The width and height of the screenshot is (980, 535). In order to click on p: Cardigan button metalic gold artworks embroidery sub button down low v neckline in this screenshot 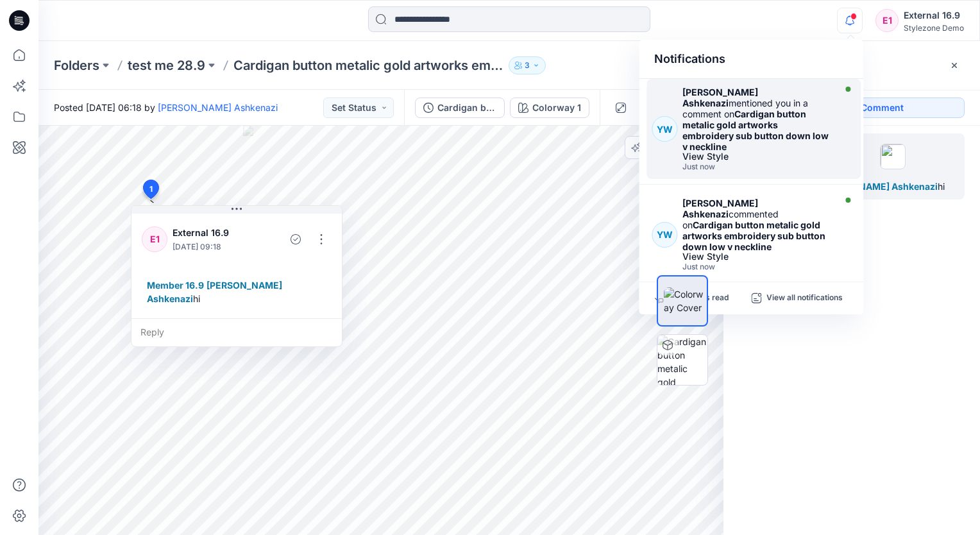, I will do `click(368, 65)`.